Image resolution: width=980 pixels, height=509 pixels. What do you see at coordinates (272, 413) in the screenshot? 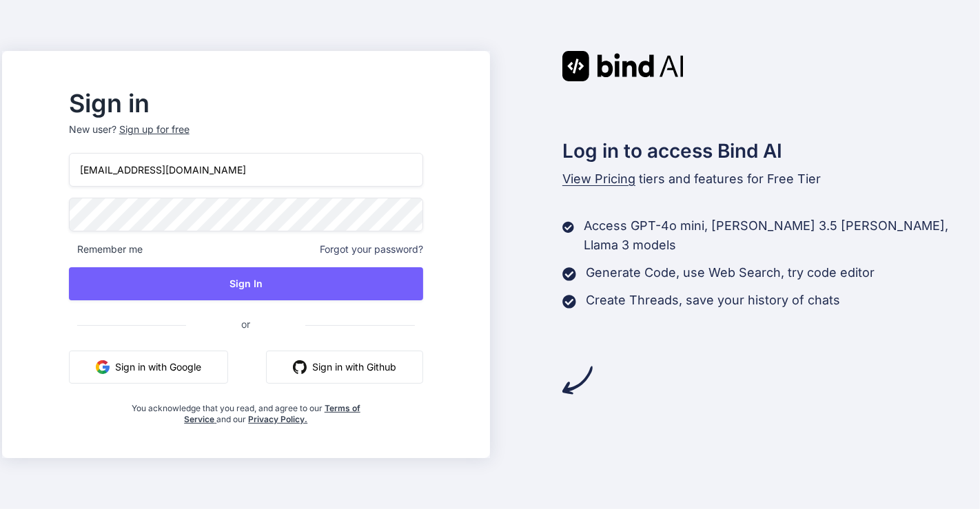
I see `a: Terms of Service` at bounding box center [272, 413].